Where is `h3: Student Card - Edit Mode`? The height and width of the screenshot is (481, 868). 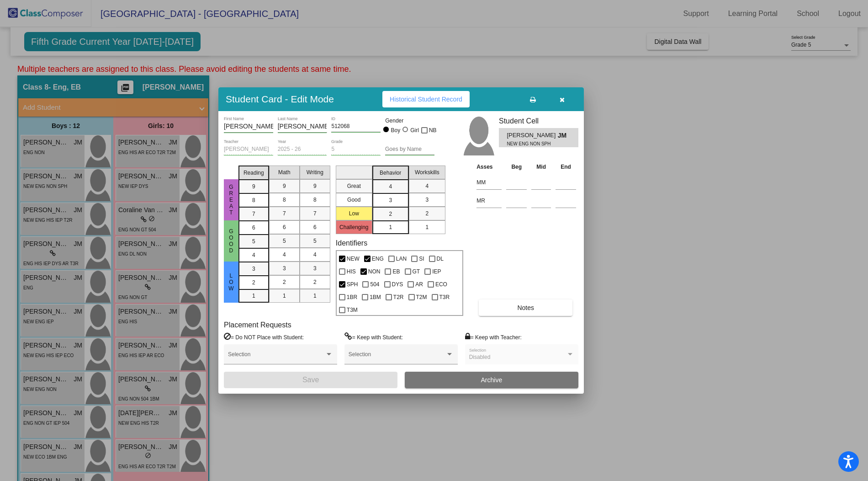
h3: Student Card - Edit Mode is located at coordinates (279, 98).